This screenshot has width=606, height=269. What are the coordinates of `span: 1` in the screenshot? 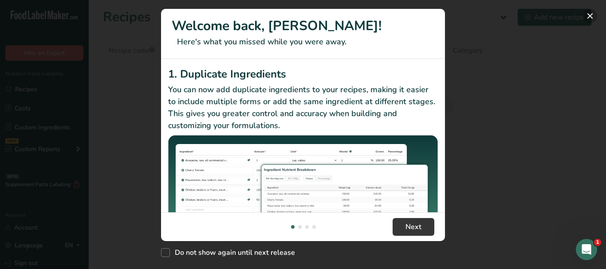 It's located at (598, 243).